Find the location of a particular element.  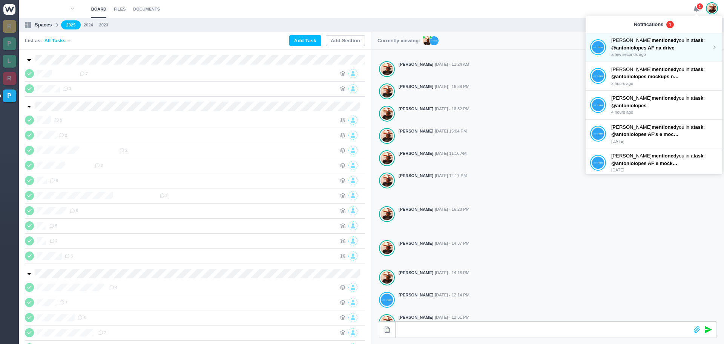

a: 2024 is located at coordinates (88, 25).